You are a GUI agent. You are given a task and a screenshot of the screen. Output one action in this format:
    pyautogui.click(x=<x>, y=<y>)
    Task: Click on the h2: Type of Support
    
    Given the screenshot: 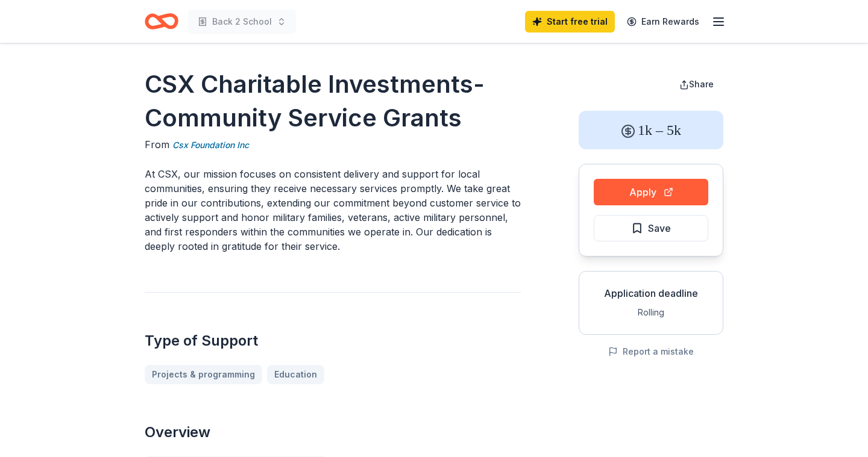 What is the action you would take?
    pyautogui.click(x=332, y=341)
    